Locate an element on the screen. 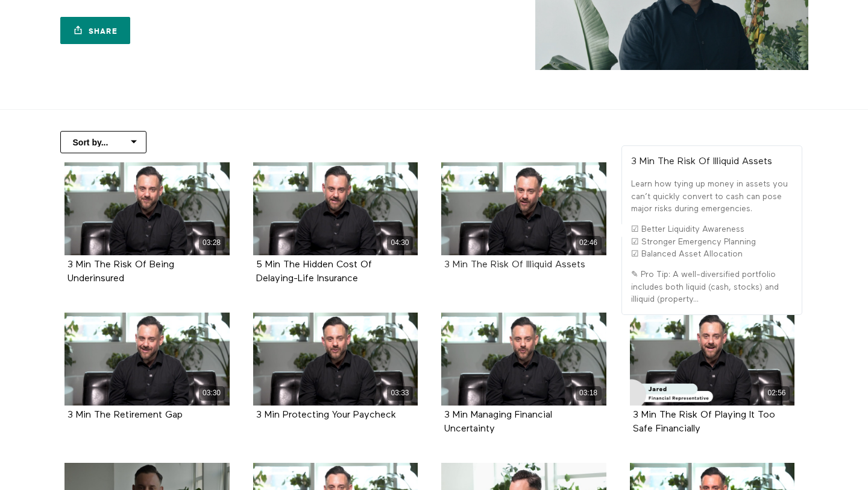 This screenshot has height=490, width=868. p: ✎ Pro Tip: A well-diversified portfolio includes both liquid (cash, stocks) and illiquid (propert... is located at coordinates (712, 287).